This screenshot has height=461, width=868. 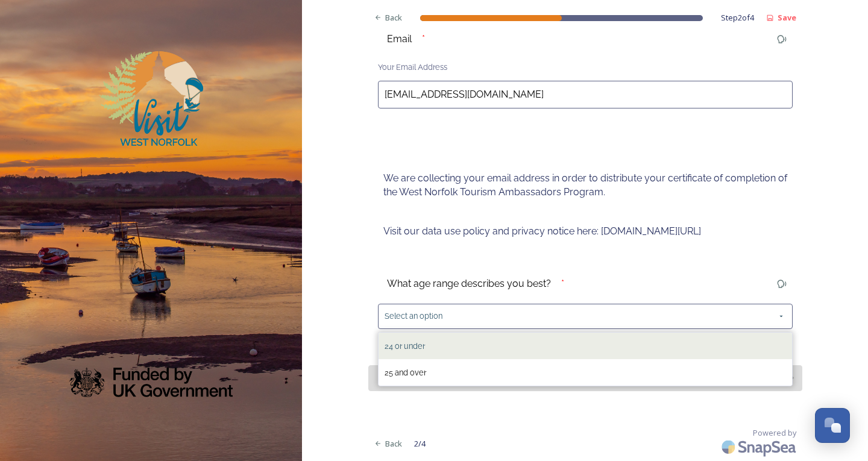 I want to click on span: 25 and over, so click(x=405, y=373).